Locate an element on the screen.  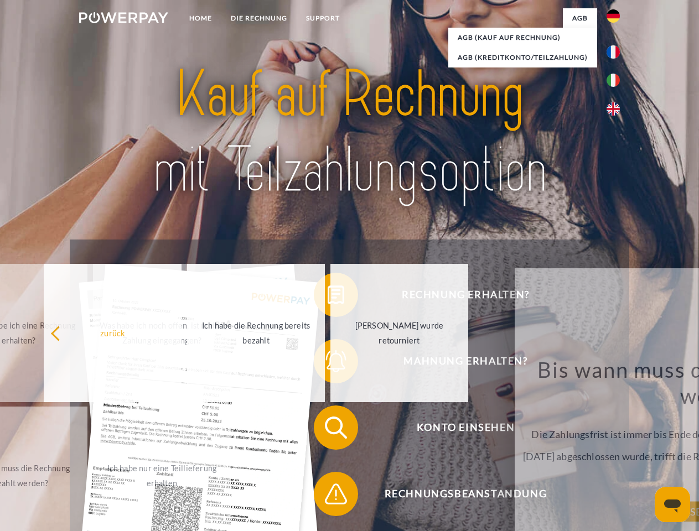
div: Ich habe nur eine Teillieferung erhalten is located at coordinates (162, 476).